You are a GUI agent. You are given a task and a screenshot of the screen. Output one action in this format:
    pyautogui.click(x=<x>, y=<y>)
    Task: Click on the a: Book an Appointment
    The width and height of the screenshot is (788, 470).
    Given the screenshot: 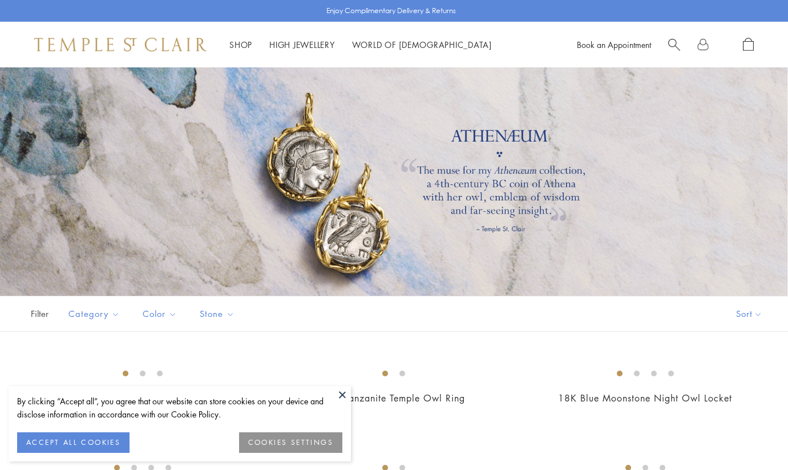 What is the action you would take?
    pyautogui.click(x=614, y=45)
    